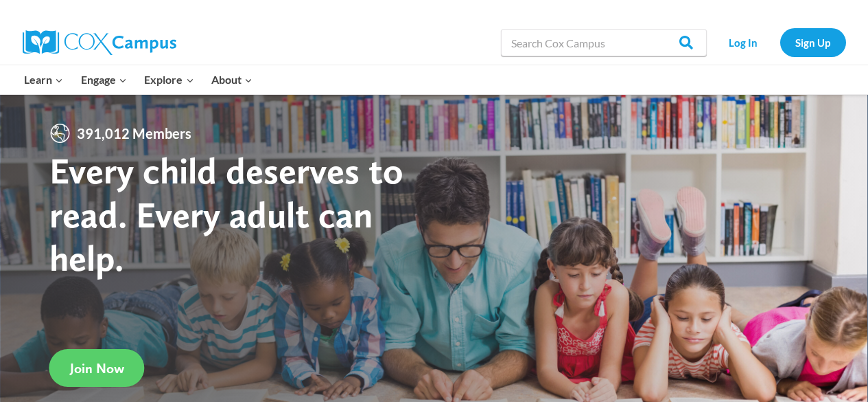 The image size is (868, 402). What do you see at coordinates (43, 79) in the screenshot?
I see `span: Learn` at bounding box center [43, 79].